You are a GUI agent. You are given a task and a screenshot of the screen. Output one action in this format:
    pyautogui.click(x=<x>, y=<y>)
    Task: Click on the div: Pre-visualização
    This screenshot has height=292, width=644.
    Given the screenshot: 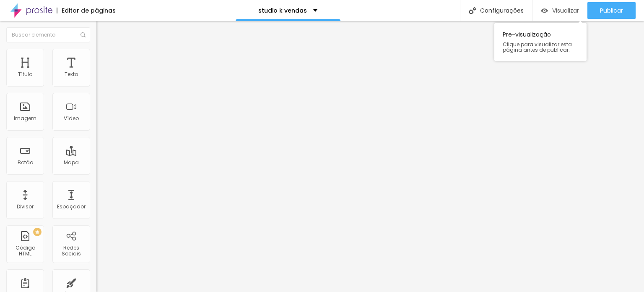 What is the action you would take?
    pyautogui.click(x=540, y=42)
    